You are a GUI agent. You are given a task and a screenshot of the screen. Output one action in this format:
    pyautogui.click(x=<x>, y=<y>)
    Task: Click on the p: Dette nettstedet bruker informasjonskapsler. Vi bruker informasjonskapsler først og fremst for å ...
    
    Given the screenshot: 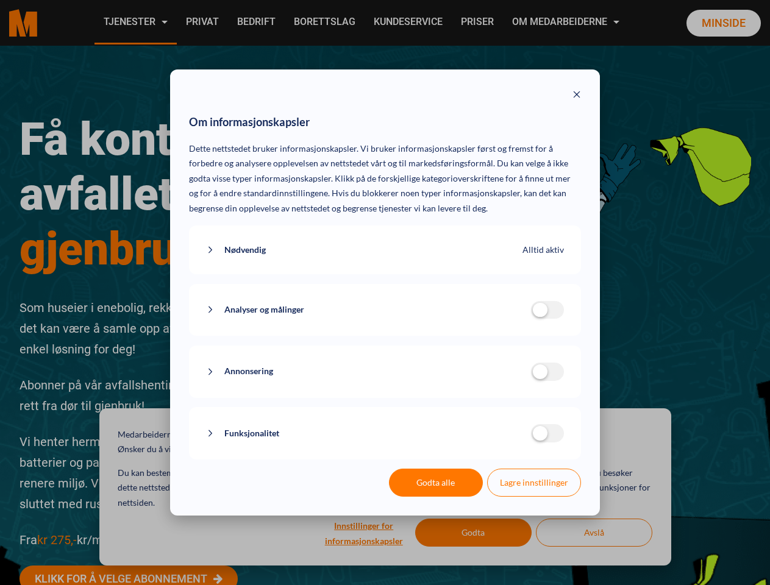 What is the action you would take?
    pyautogui.click(x=385, y=179)
    